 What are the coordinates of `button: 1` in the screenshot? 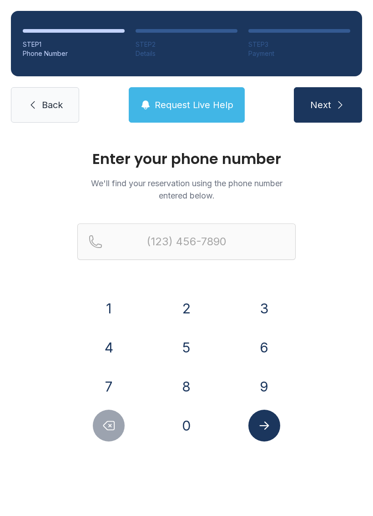 It's located at (109, 309).